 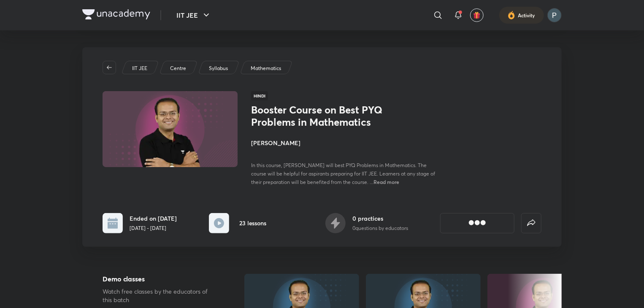 What do you see at coordinates (511, 15) in the screenshot?
I see `img: activity` at bounding box center [511, 15].